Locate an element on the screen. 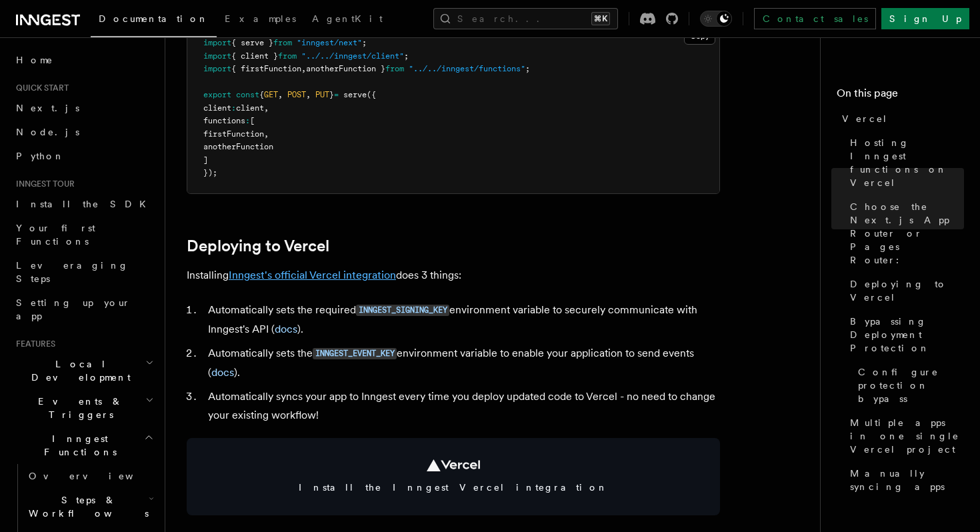 The width and height of the screenshot is (980, 532). kbd: ⌘K is located at coordinates (600, 19).